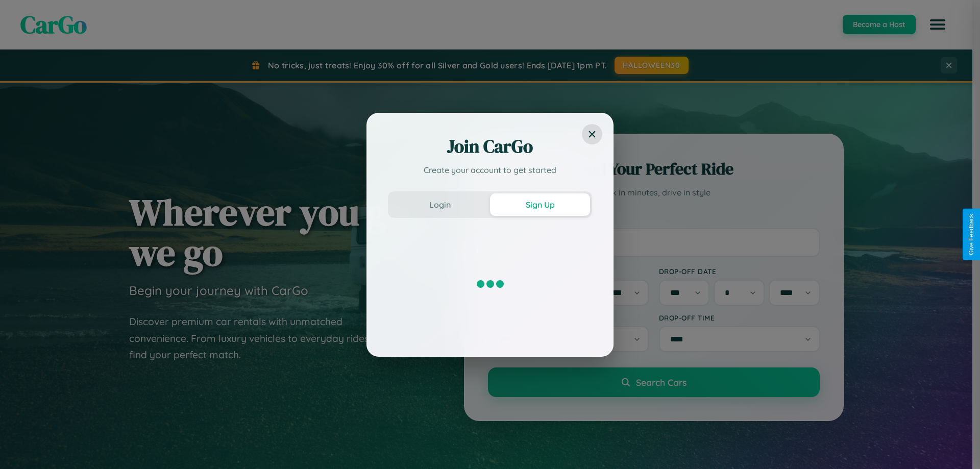  Describe the element at coordinates (490, 146) in the screenshot. I see `h2: Join CarGo` at that location.